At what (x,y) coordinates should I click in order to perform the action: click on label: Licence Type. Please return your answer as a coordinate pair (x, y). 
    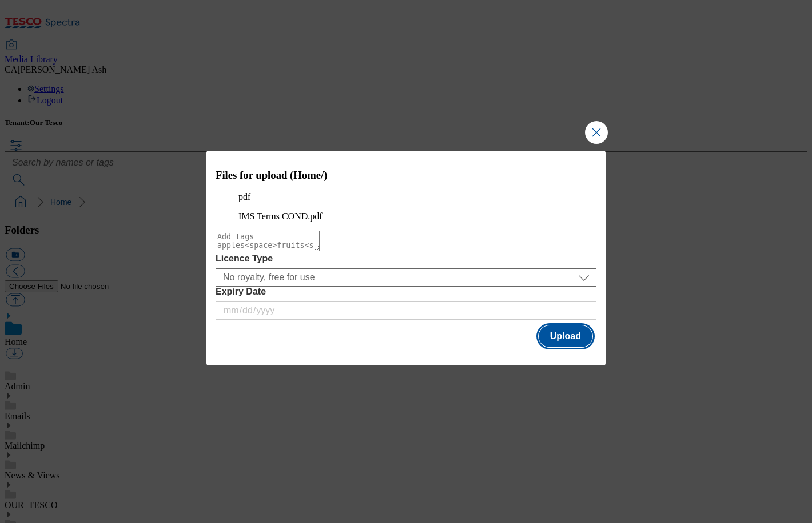
    Looking at the image, I should click on (406, 259).